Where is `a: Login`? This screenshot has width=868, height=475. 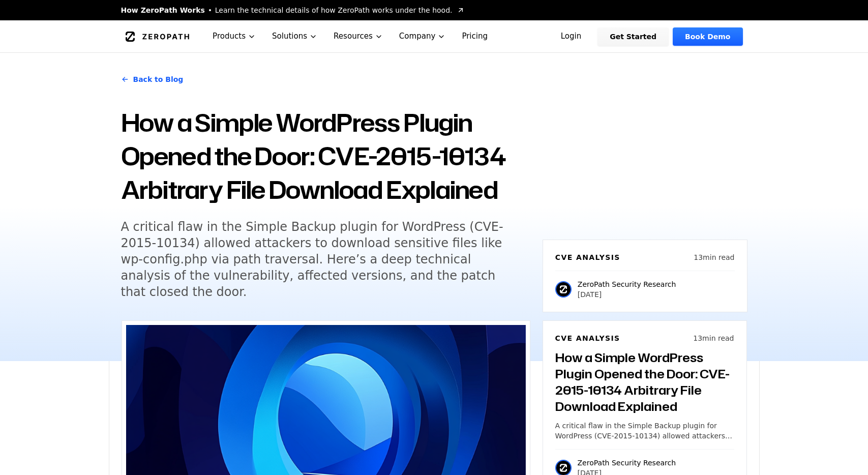
a: Login is located at coordinates (571, 36).